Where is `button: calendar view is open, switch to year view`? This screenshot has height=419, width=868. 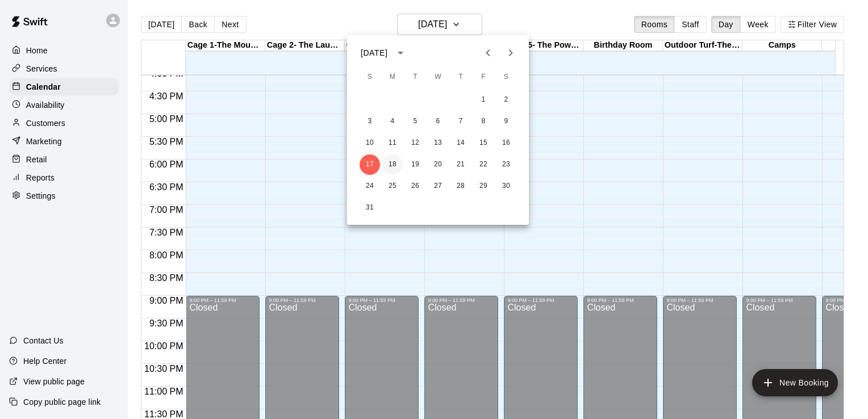 button: calendar view is open, switch to year view is located at coordinates (401, 53).